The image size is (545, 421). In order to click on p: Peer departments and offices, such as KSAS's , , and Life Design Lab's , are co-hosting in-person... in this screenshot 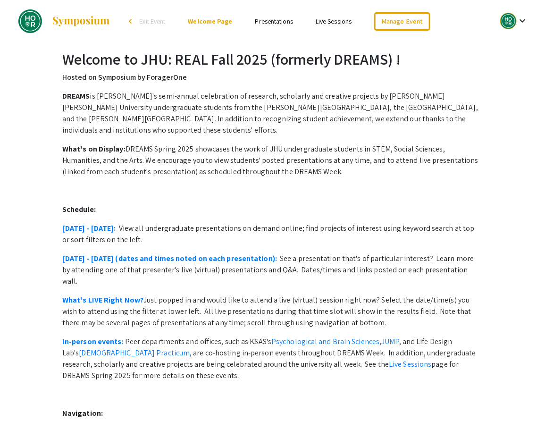, I will do `click(272, 359)`.